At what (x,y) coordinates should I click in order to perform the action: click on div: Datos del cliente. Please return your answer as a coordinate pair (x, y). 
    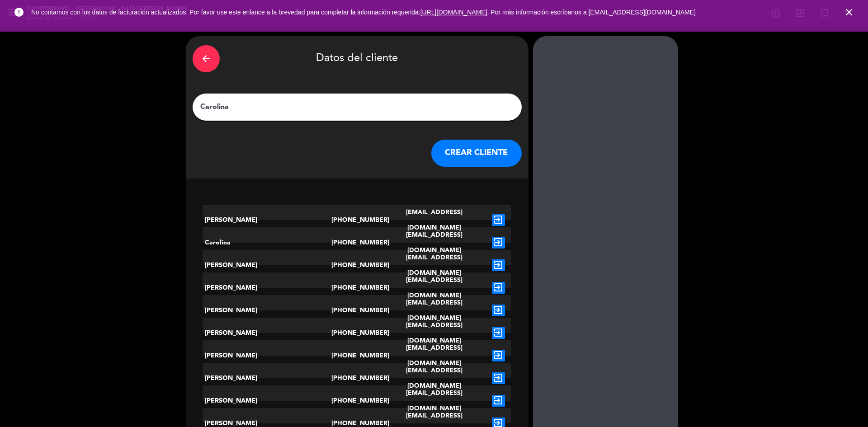
    Looking at the image, I should click on (357, 59).